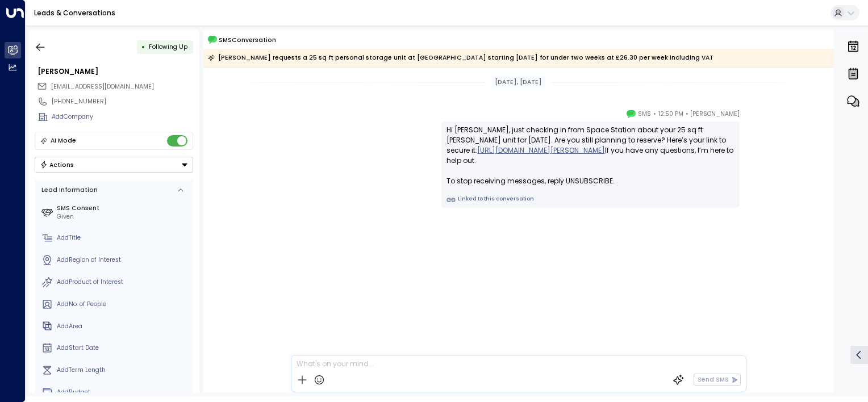 This screenshot has width=868, height=402. Describe the element at coordinates (123, 370) in the screenshot. I see `div: AddTerm Length` at that location.